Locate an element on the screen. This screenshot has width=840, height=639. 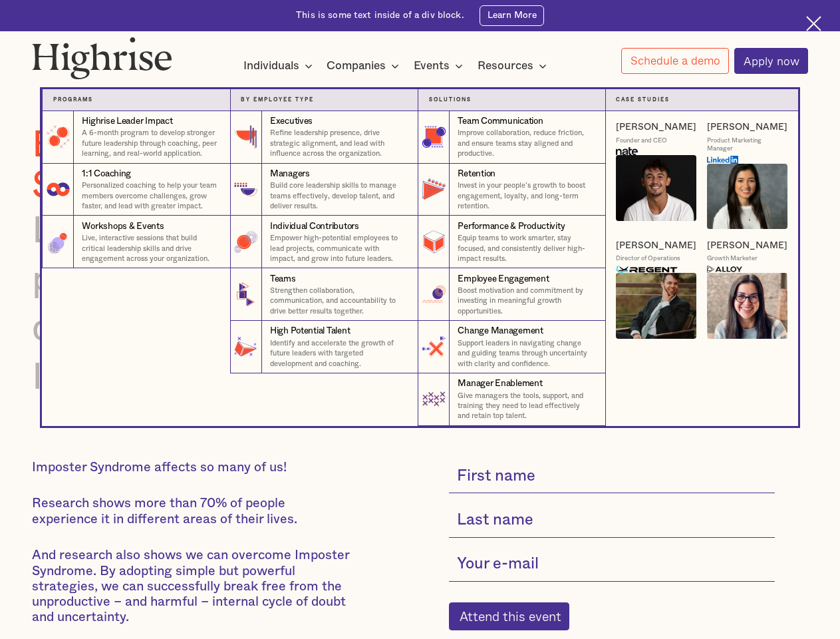
p: A 6-month program to develop stronger future leadership through coaching, peer learning, and real... is located at coordinates (150, 143).